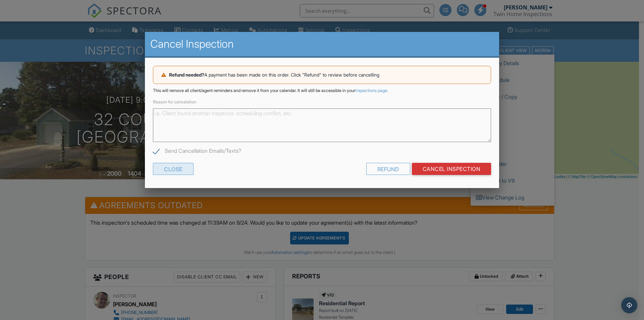 Image resolution: width=644 pixels, height=320 pixels. I want to click on div: Refund, so click(388, 169).